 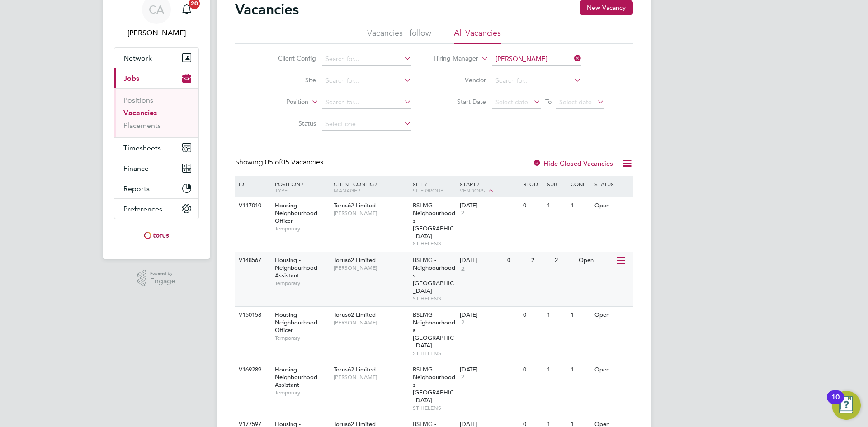 I want to click on button: New Vacancy, so click(x=606, y=8).